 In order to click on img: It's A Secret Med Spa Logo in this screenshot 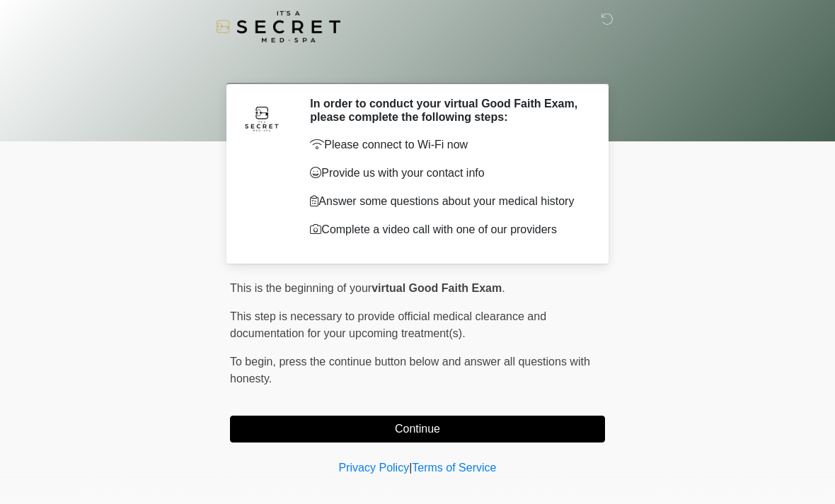, I will do `click(278, 27)`.